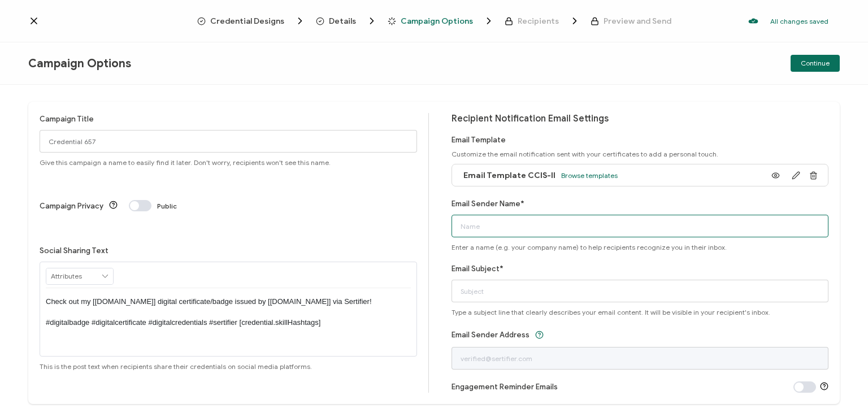 Image resolution: width=868 pixels, height=417 pixels. What do you see at coordinates (640, 292) in the screenshot?
I see `input: Subject` at bounding box center [640, 292].